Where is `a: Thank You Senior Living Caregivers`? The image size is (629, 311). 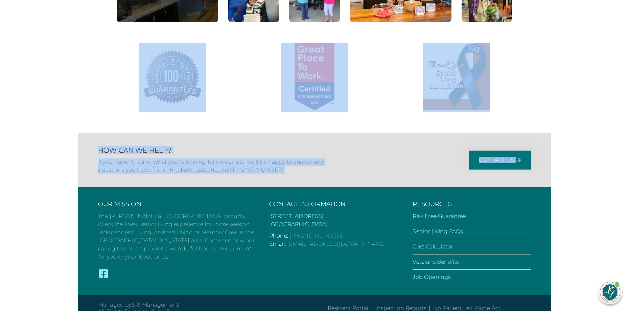
a: Thank You Senior Living Caregivers is located at coordinates (456, 77).